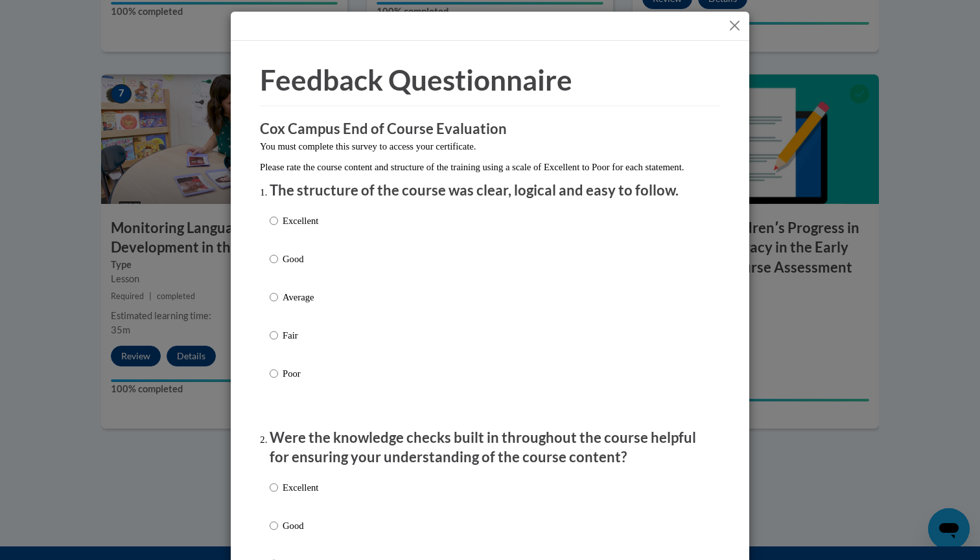 The width and height of the screenshot is (980, 560). What do you see at coordinates (273, 335) in the screenshot?
I see `input: Fair` at bounding box center [273, 335].